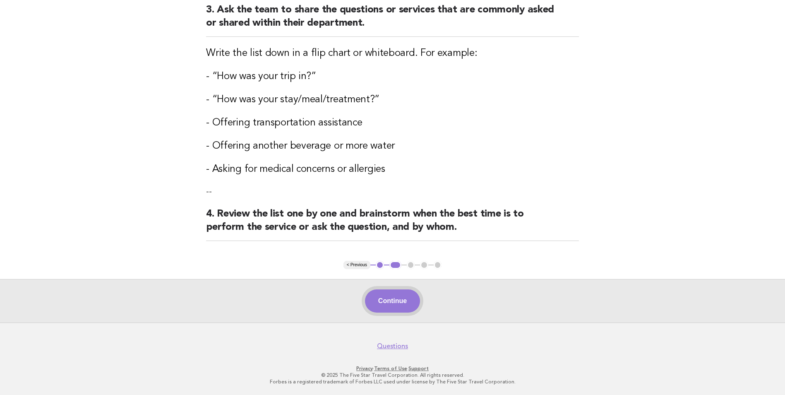 The width and height of the screenshot is (785, 395). What do you see at coordinates (392, 301) in the screenshot?
I see `button: Continue` at bounding box center [392, 301].